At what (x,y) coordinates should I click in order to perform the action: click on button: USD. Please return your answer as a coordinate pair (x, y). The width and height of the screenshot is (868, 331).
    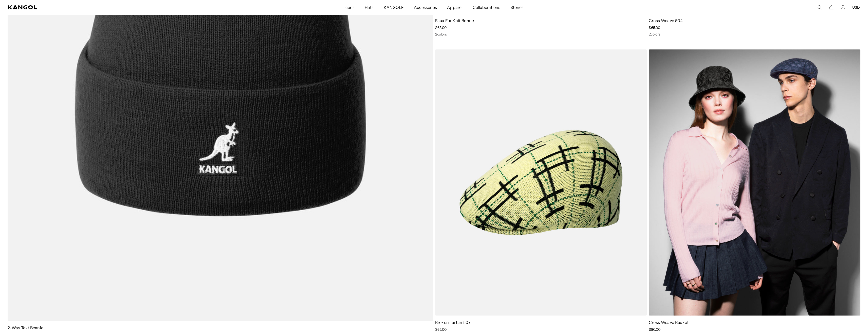
    Looking at the image, I should click on (856, 7).